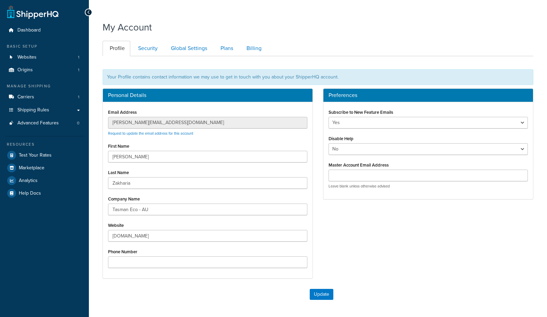  I want to click on a: Websites 1, so click(44, 57).